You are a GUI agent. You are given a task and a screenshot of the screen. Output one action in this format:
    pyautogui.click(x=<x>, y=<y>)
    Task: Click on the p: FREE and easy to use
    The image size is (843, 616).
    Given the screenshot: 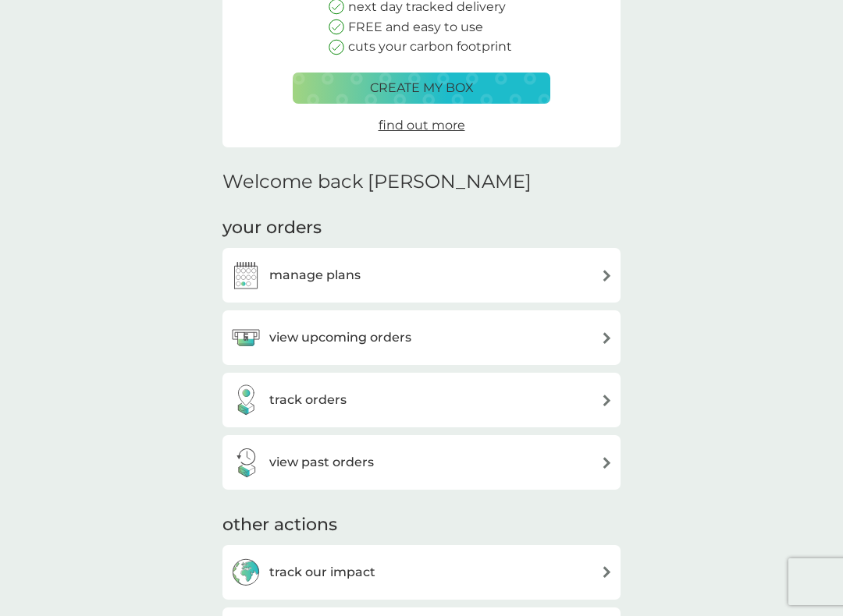 What is the action you would take?
    pyautogui.click(x=416, y=27)
    